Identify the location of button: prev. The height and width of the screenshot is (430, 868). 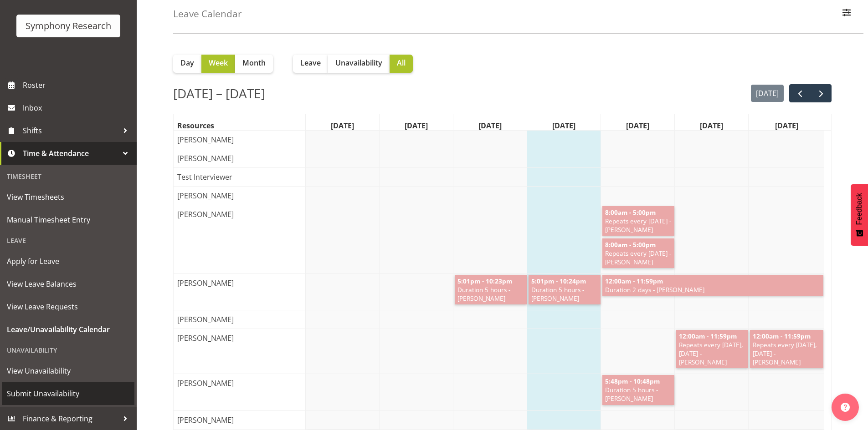
(800, 93).